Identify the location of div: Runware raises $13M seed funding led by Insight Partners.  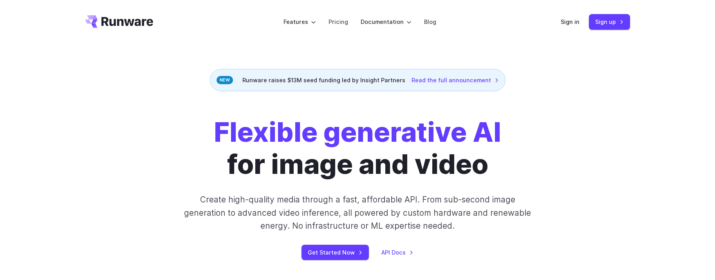
(358, 80).